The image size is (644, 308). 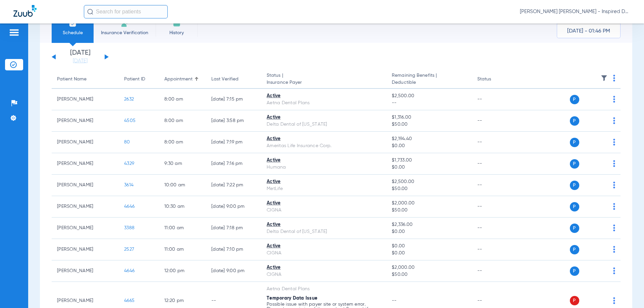 What do you see at coordinates (182, 271) in the screenshot?
I see `td: 12:00 PM` at bounding box center [182, 271].